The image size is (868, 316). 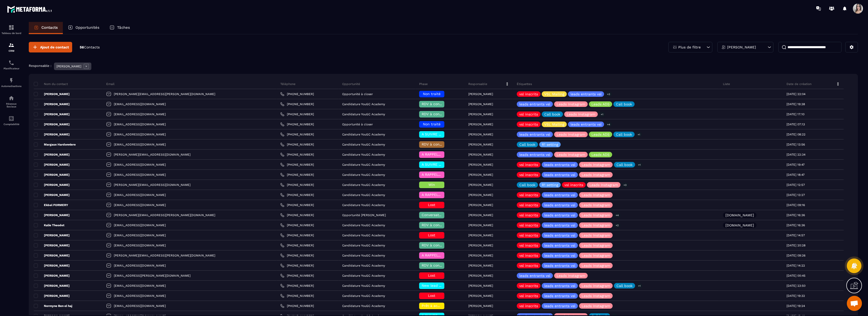 I want to click on p: CRM, so click(x=11, y=51).